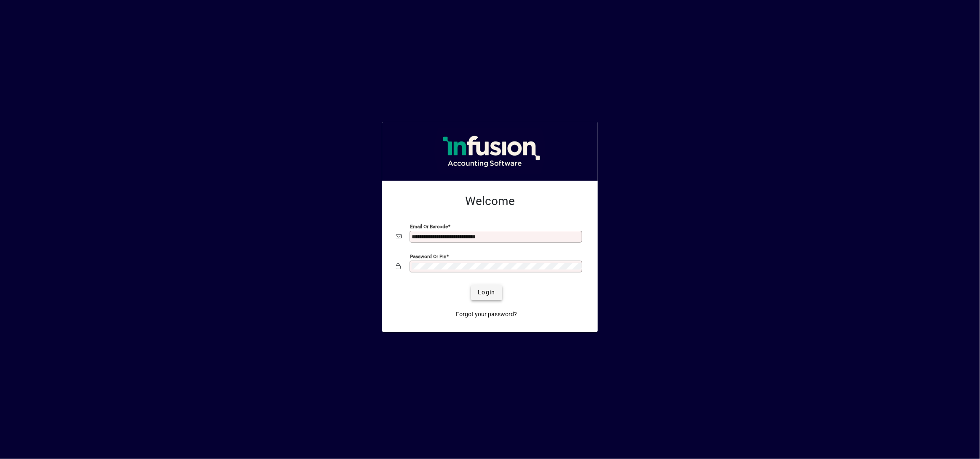 The image size is (980, 459). What do you see at coordinates (486, 293) in the screenshot?
I see `button: Login` at bounding box center [486, 293].